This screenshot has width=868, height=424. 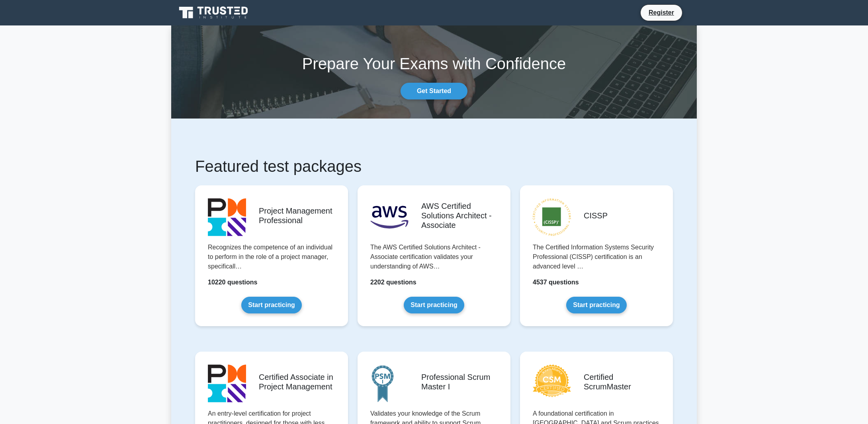 What do you see at coordinates (434, 92) in the screenshot?
I see `a: Get Started` at bounding box center [434, 92].